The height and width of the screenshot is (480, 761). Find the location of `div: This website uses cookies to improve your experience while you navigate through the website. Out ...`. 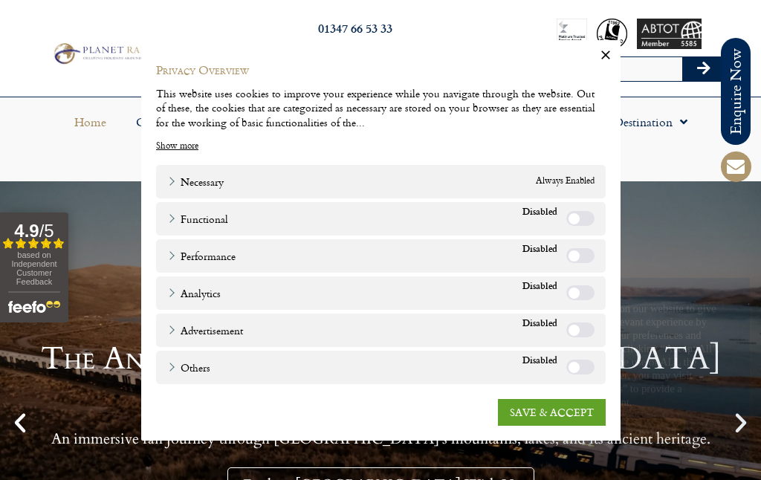

div: This website uses cookies to improve your experience while you navigate through the website. Out ... is located at coordinates (381, 107).